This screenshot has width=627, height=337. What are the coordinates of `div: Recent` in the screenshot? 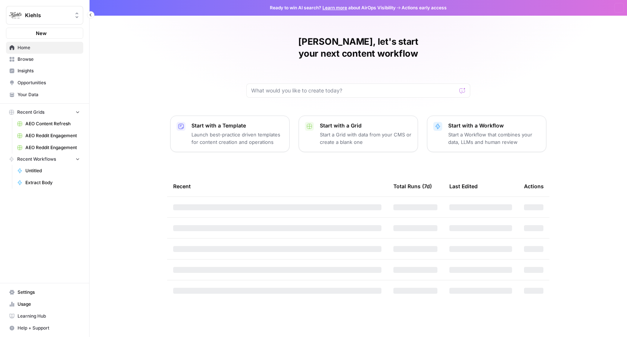 It's located at (277, 186).